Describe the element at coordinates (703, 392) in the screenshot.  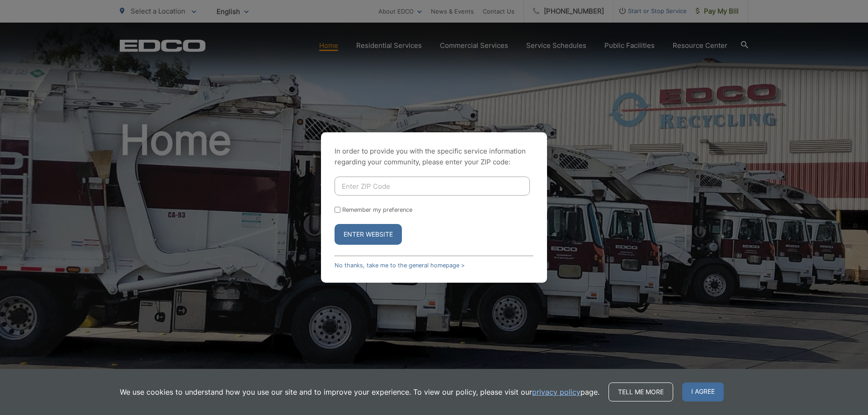
I see `span: I agree` at that location.